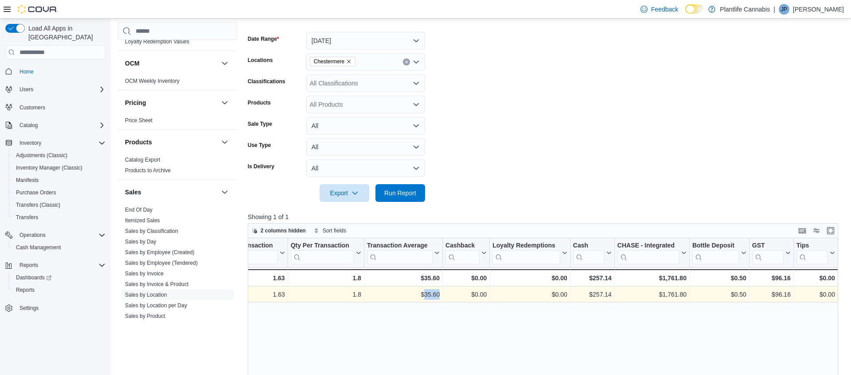 The width and height of the screenshot is (851, 375). What do you see at coordinates (177, 281) in the screenshot?
I see `div: Sales` at bounding box center [177, 281].